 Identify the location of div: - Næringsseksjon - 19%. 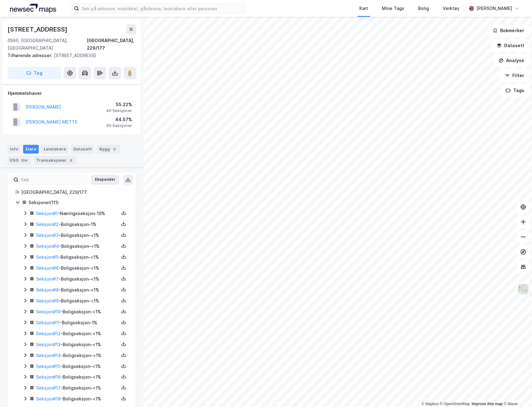
(78, 213).